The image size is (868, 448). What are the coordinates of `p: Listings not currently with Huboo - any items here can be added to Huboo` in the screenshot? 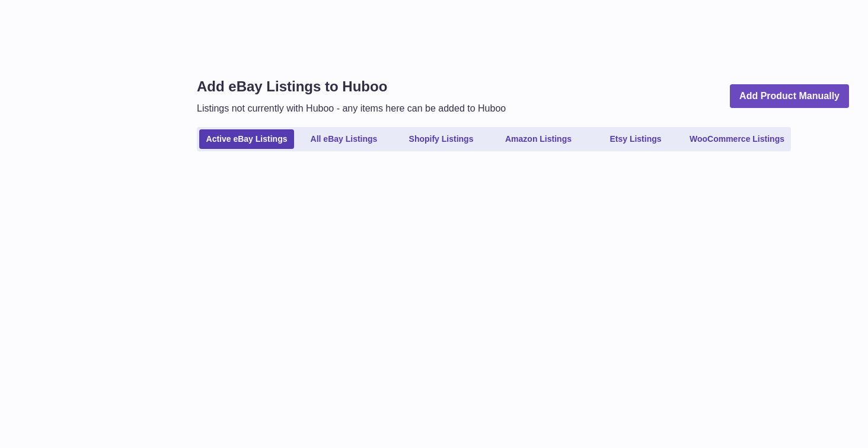 It's located at (351, 108).